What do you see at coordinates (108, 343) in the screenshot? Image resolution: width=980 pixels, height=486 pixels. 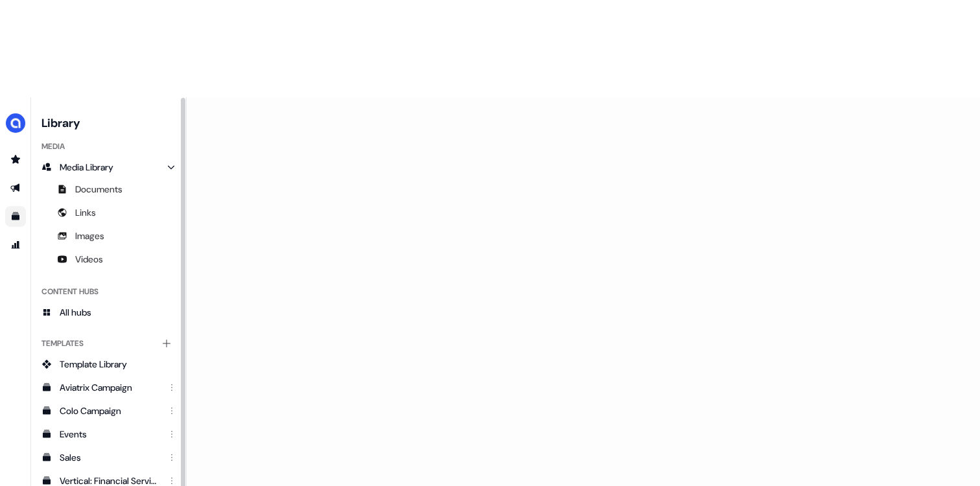 I see `div: Templates` at bounding box center [108, 343].